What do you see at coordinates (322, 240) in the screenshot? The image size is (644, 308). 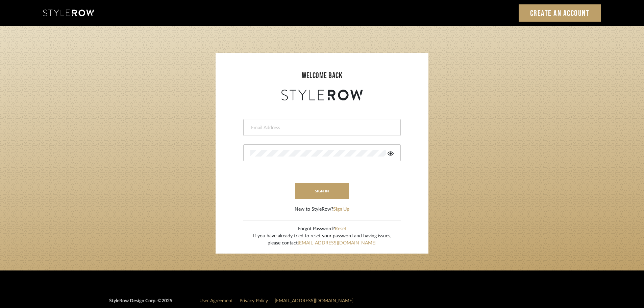 I see `div: If you have already tried to reset your password and having issues, please contact` at bounding box center [322, 240].